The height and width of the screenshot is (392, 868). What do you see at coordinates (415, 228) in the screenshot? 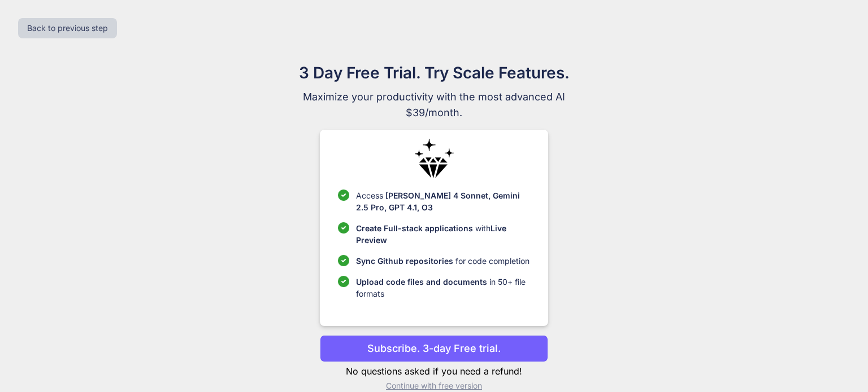
I see `span: Create Full-stack applications` at bounding box center [415, 228].